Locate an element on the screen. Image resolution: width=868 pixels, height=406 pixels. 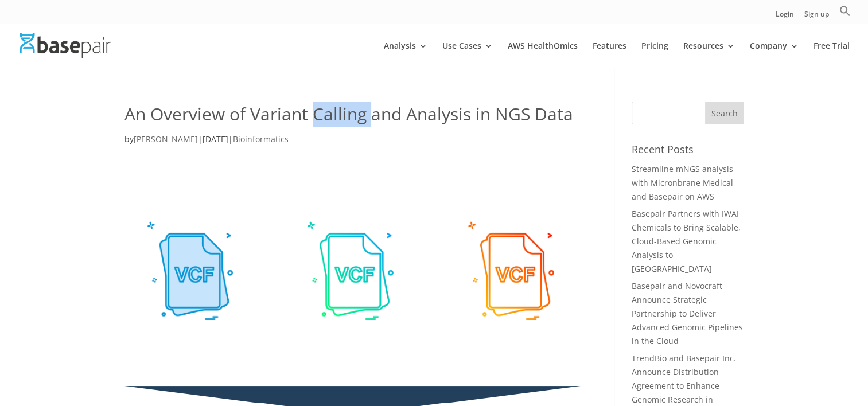
a: Analysis is located at coordinates (406, 55).